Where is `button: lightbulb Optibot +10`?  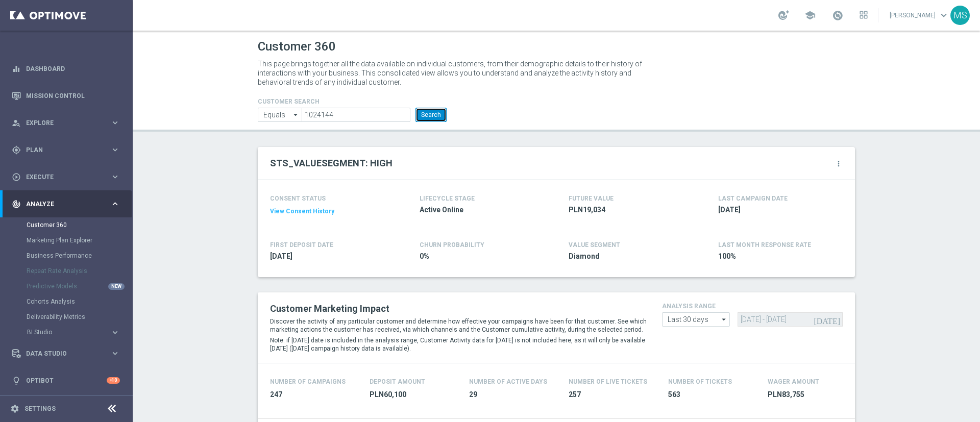 button: lightbulb Optibot +10 is located at coordinates (66, 381).